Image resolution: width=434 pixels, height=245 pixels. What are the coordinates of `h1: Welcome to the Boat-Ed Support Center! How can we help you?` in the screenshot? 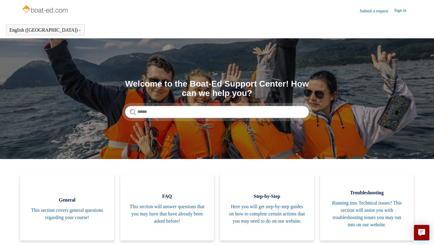 It's located at (217, 89).